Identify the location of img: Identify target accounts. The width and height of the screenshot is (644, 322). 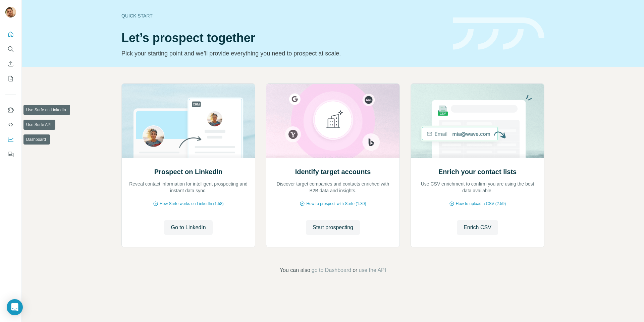
(333, 121).